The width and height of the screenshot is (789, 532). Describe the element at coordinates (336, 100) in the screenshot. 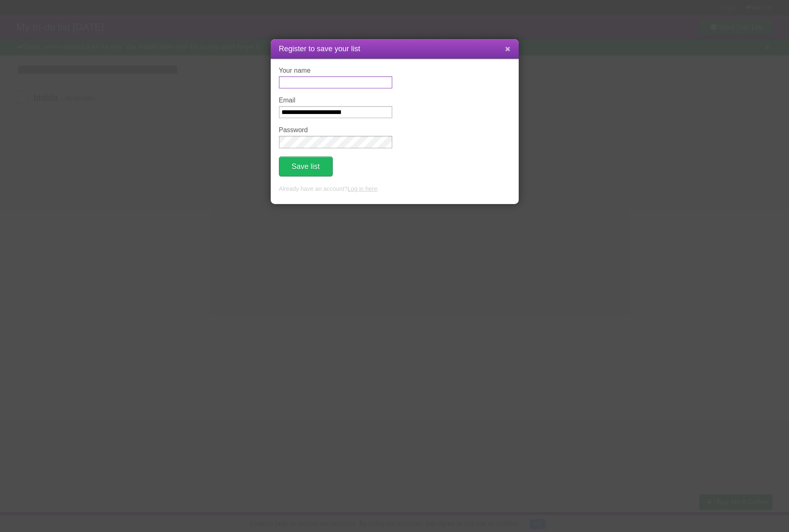

I see `label: Email` at that location.